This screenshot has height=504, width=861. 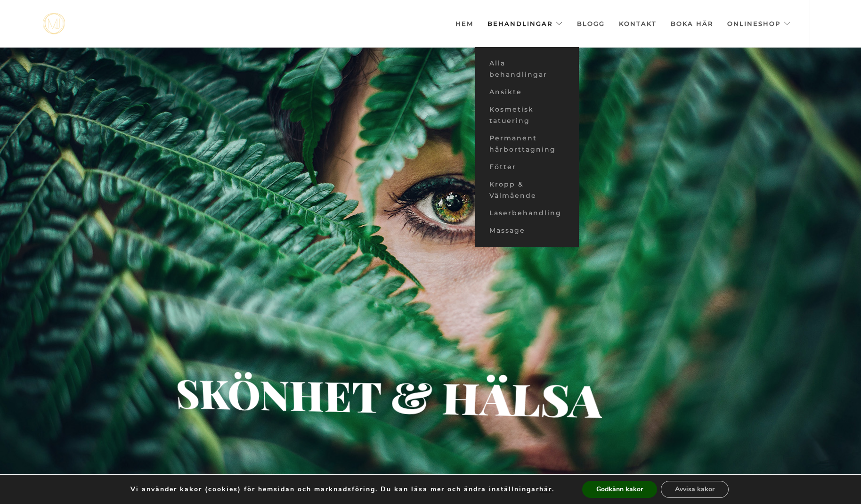 I want to click on a: Laserbehandling, so click(x=527, y=213).